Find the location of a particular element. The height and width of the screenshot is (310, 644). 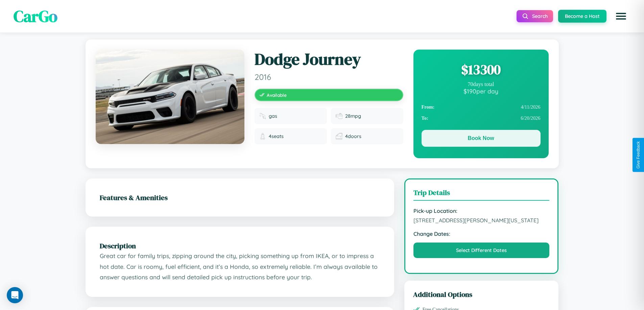

span: CarGo is located at coordinates (36, 16).